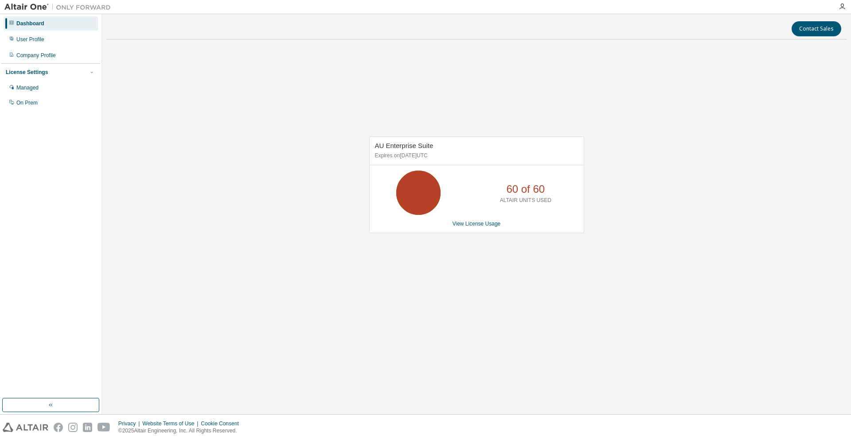 The height and width of the screenshot is (440, 851). Describe the element at coordinates (25, 427) in the screenshot. I see `img: altair_logo.svg` at that location.